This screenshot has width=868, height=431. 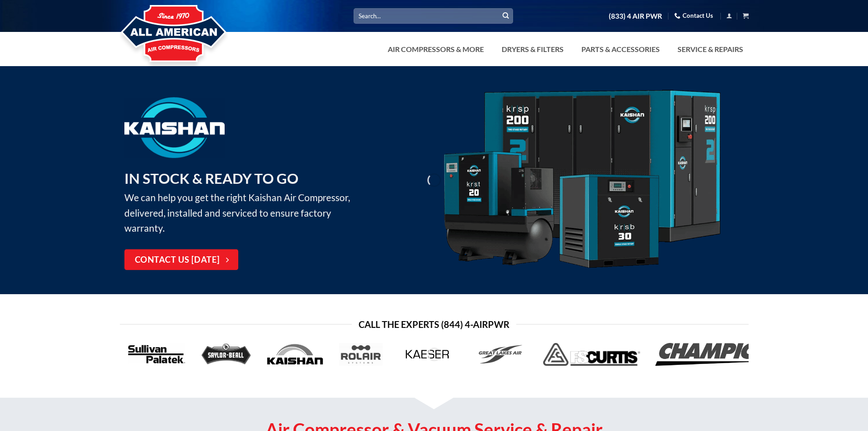 I want to click on a: Dryers & Filters, so click(x=532, y=49).